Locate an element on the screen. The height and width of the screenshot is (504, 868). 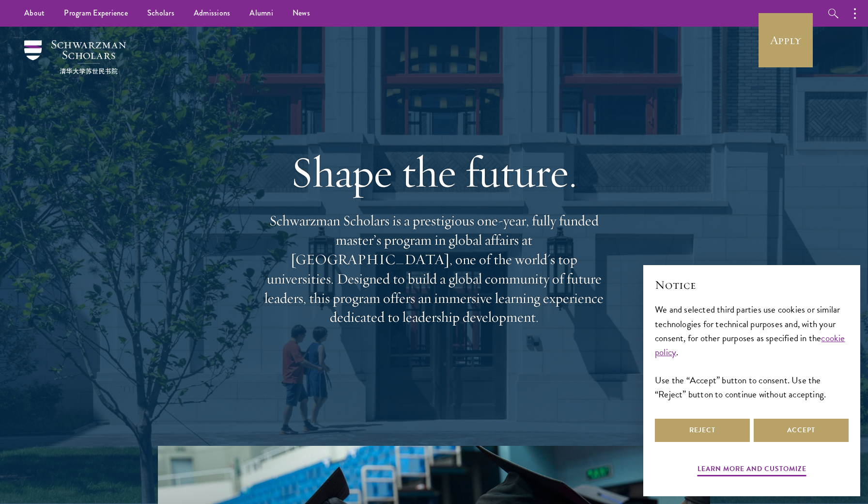
img: Schwarzman Scholars is located at coordinates (75, 57).